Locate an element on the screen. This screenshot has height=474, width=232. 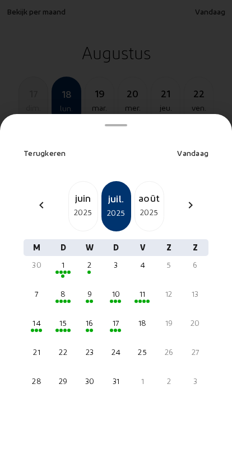
div: 17 is located at coordinates (115, 323).